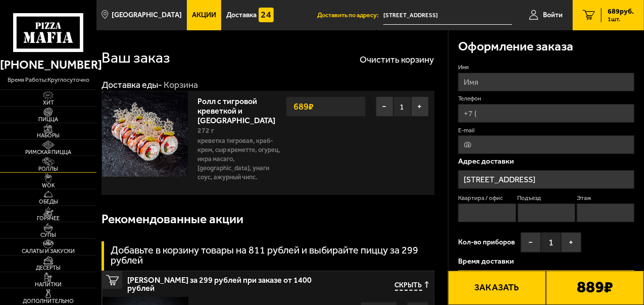  I want to click on span: 1 шт., so click(621, 19).